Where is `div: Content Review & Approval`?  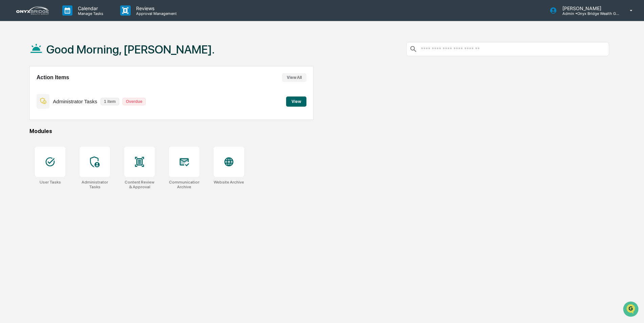 div: Content Review & Approval is located at coordinates (139, 185).